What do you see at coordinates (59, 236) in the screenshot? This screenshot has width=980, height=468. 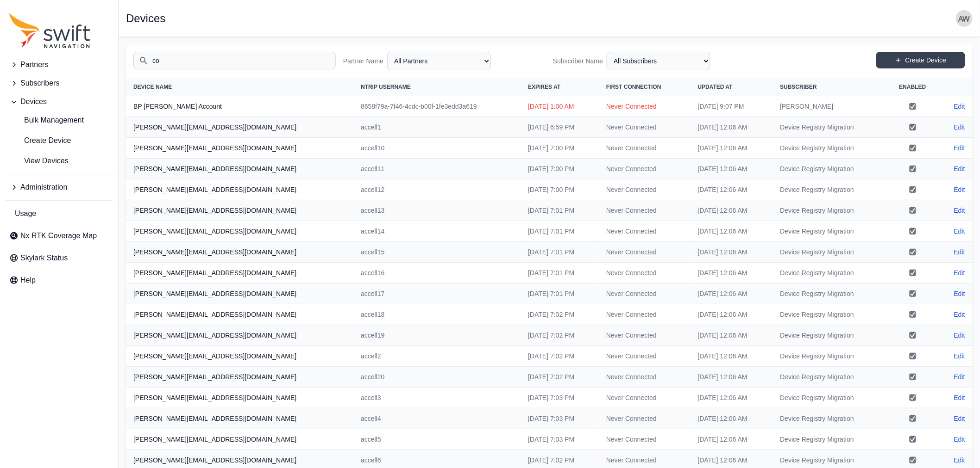 I see `span: Nx RTK Coverage Map` at bounding box center [59, 236].